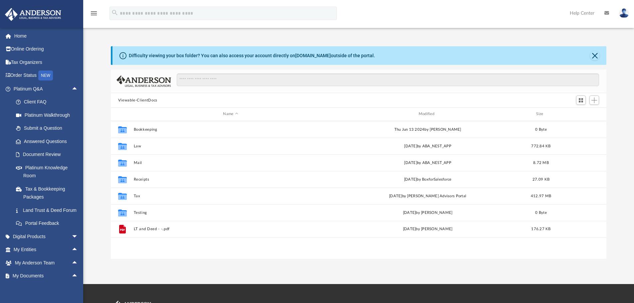  What do you see at coordinates (46, 49) in the screenshot?
I see `a: Online Ordering` at bounding box center [46, 49].